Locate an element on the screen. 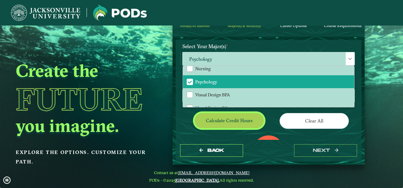 The height and width of the screenshot is (188, 403). button: next is located at coordinates (325, 150).